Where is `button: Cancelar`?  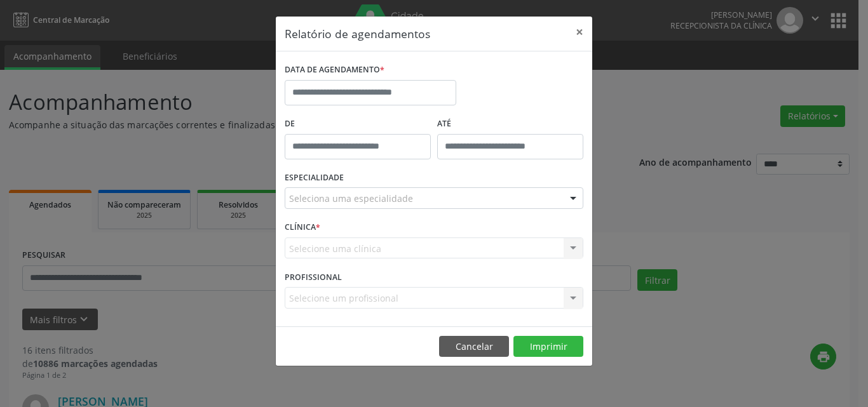
button: Cancelar is located at coordinates (474, 347).